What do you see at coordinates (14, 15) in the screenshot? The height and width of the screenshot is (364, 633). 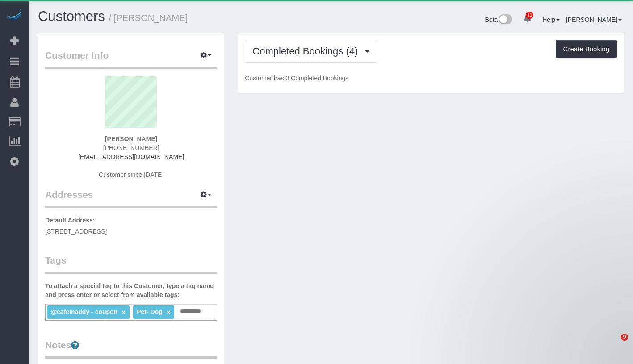 I see `img: Automaid Logo` at bounding box center [14, 15].